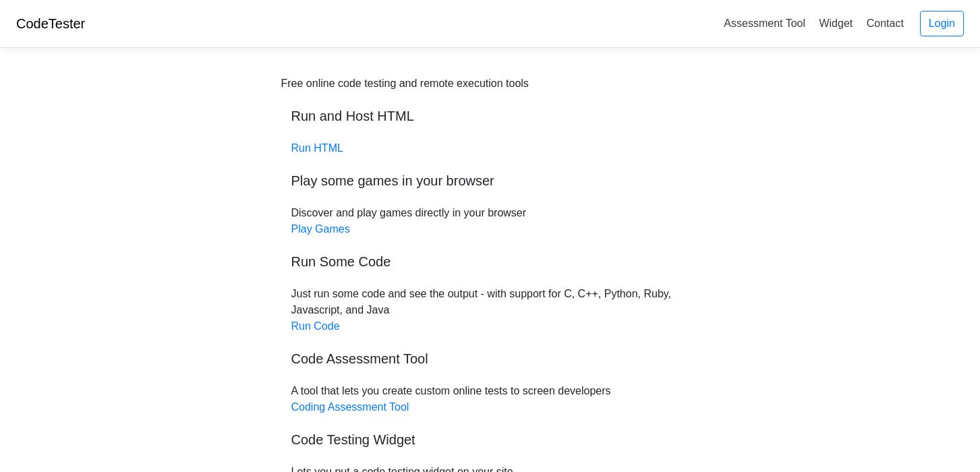 The width and height of the screenshot is (980, 472). Describe the element at coordinates (50, 23) in the screenshot. I see `a: CodeTester` at that location.